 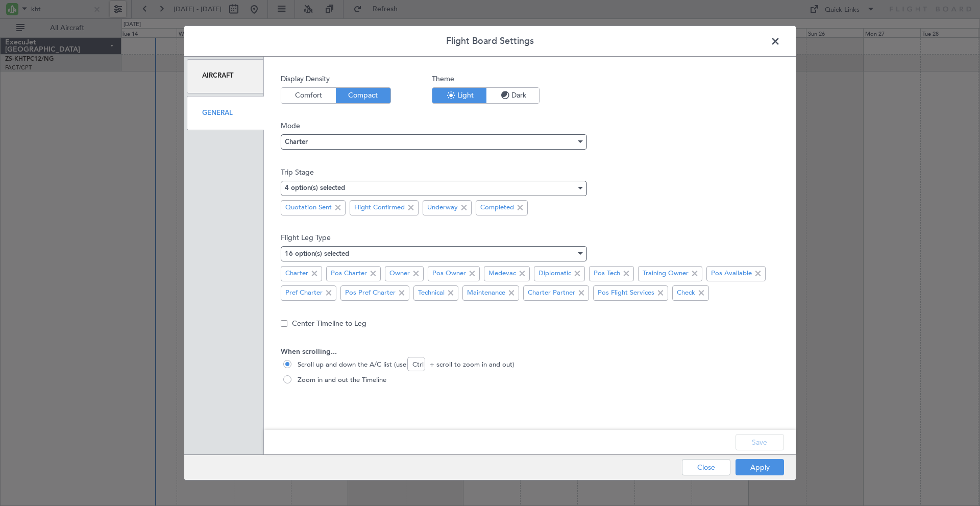 I want to click on span: Maintenance, so click(x=486, y=293).